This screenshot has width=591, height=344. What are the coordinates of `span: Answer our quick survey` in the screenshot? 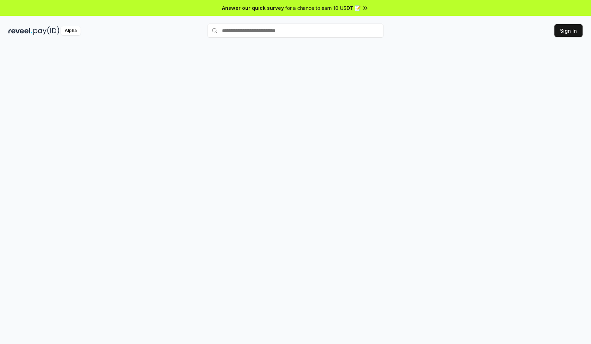 It's located at (253, 8).